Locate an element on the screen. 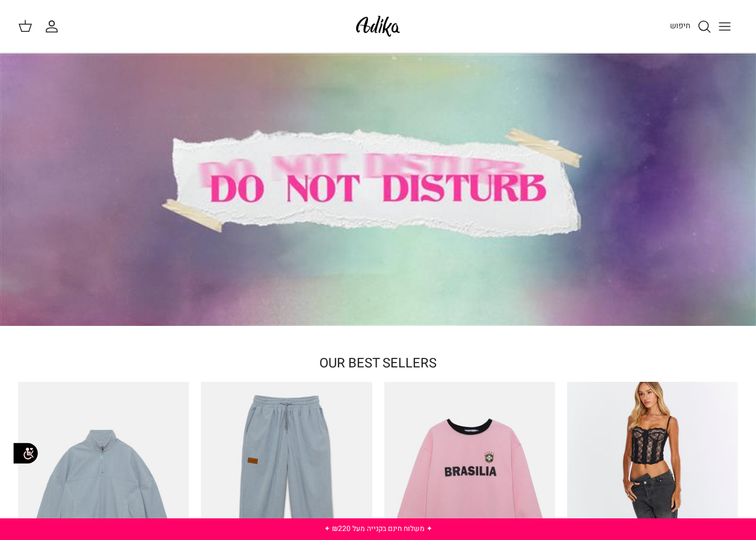 The image size is (756, 540). button: Toggle menu is located at coordinates (725, 26).